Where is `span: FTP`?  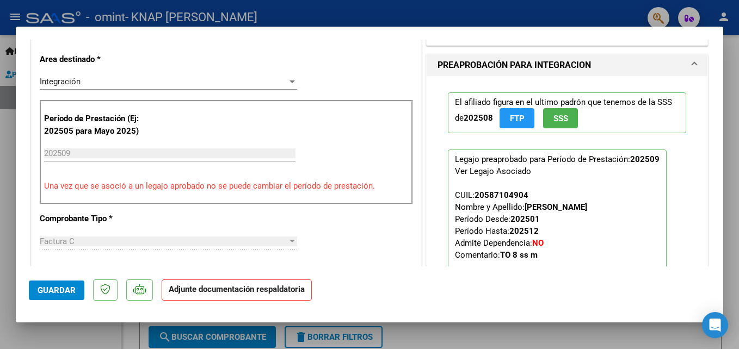 span: FTP is located at coordinates (517, 119).